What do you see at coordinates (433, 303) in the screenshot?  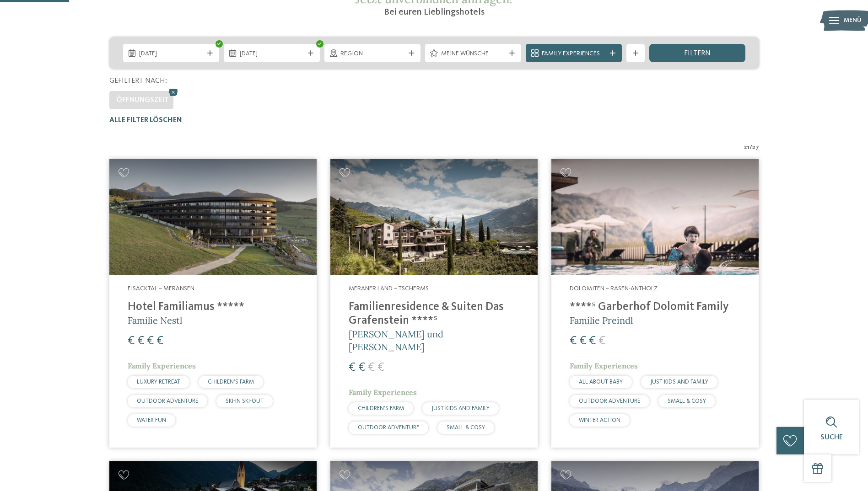 I see `a: Familienhotels gesucht? Hier findet ihr die besten! Meraner Land – Tscherms Familienresidence & S...` at bounding box center [433, 303].